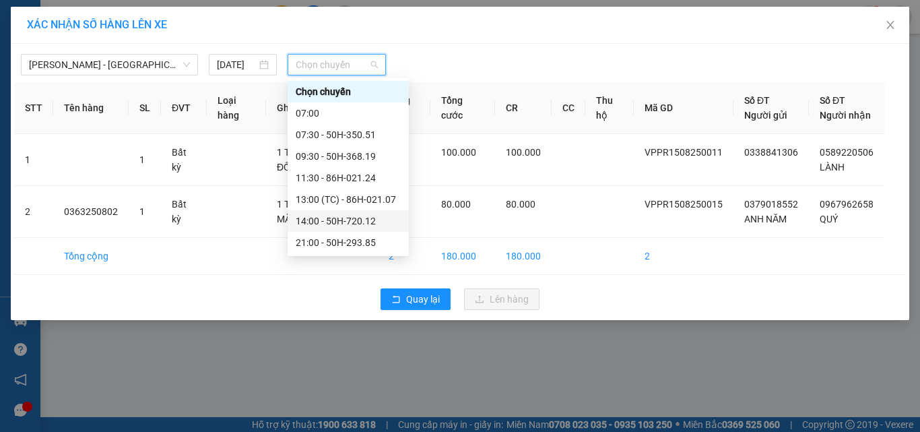 Image resolution: width=920 pixels, height=432 pixels. What do you see at coordinates (890, 26) in the screenshot?
I see `button: Close` at bounding box center [890, 26].